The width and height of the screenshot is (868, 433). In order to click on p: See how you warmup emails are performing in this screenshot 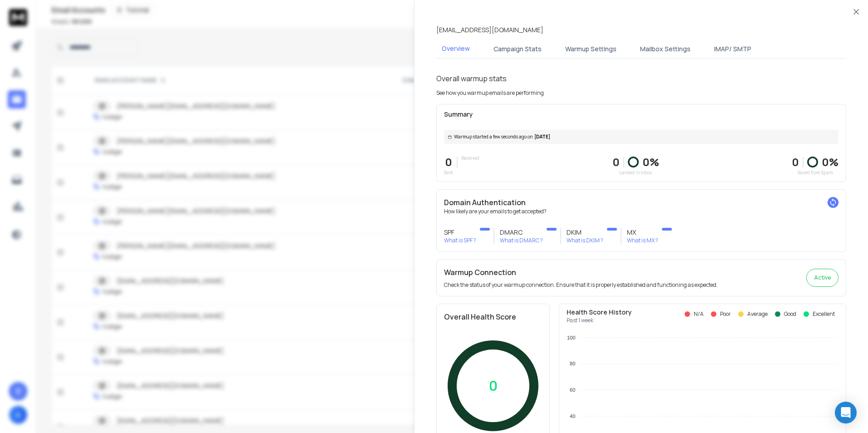, I will do `click(490, 93)`.